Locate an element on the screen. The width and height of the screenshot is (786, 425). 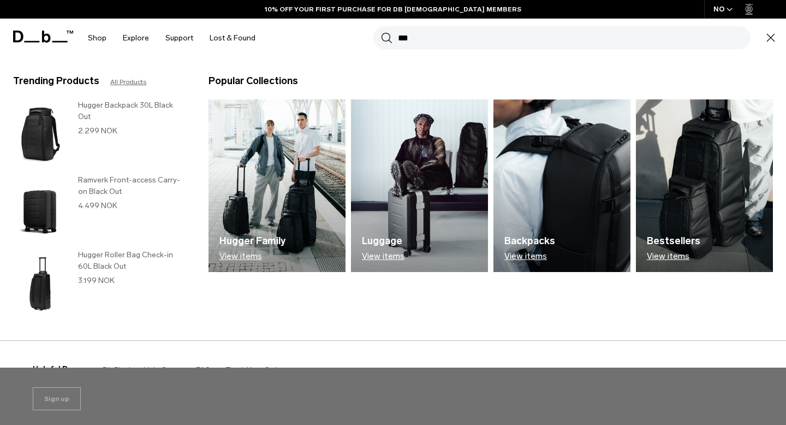
img: Hugger Roller Bag Check-in 60L Black Out is located at coordinates (40, 283).